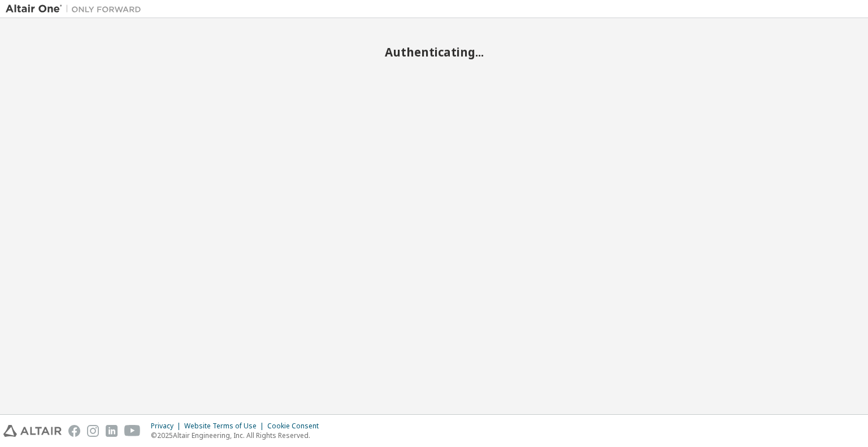  What do you see at coordinates (238, 435) in the screenshot?
I see `p: © 2025 Altair Engineering, Inc. All Rights Reserved.` at bounding box center [238, 435].